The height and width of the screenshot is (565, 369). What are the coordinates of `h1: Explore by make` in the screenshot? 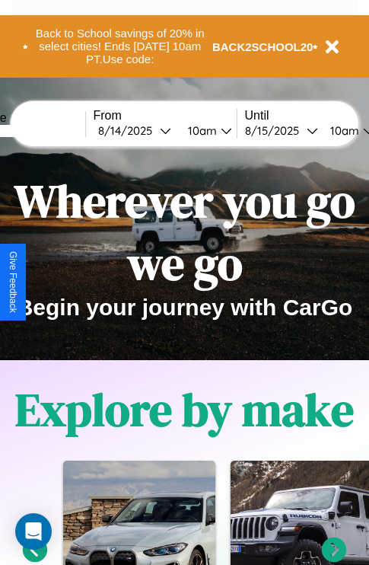 It's located at (184, 410).